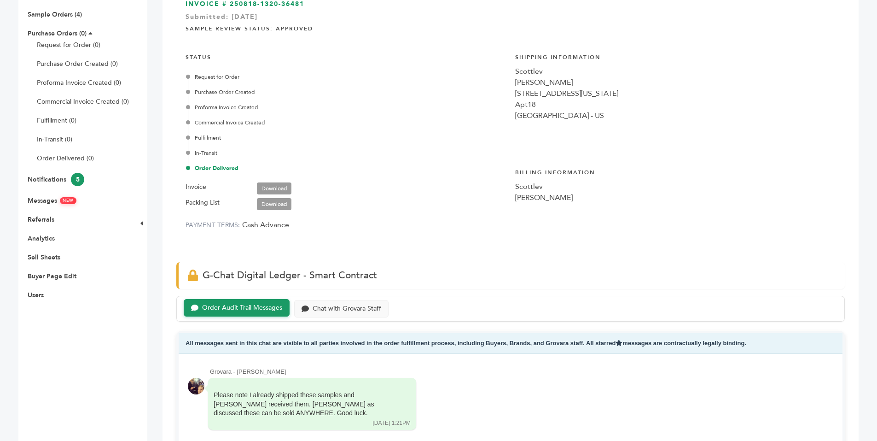  Describe the element at coordinates (266, 225) in the screenshot. I see `span: Cash Advance` at that location.